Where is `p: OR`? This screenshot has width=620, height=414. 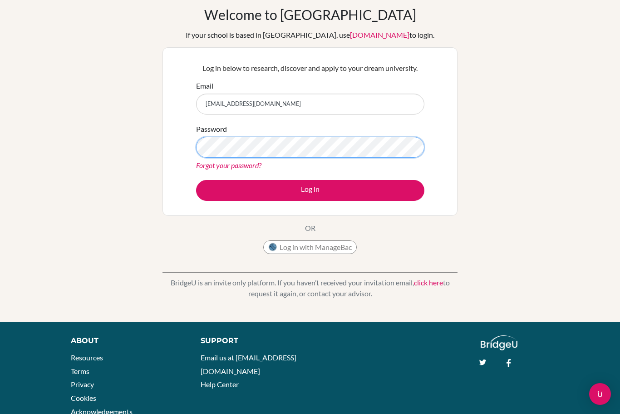
p: OR is located at coordinates (310, 228).